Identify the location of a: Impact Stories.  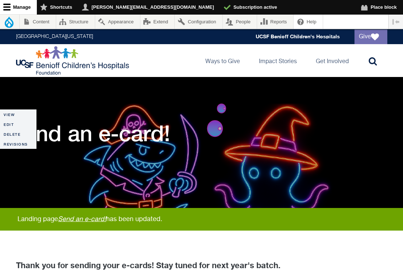
(278, 61).